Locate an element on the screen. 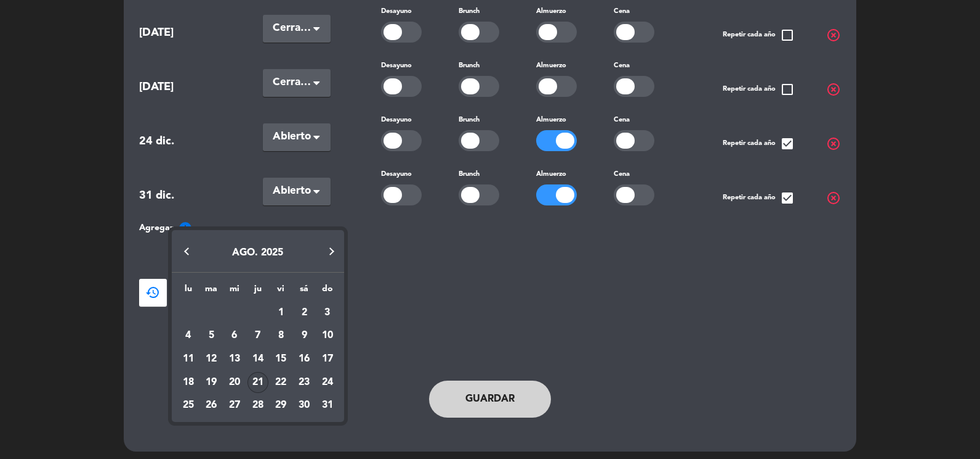 The width and height of the screenshot is (980, 459). div: 12 is located at coordinates (211, 358).